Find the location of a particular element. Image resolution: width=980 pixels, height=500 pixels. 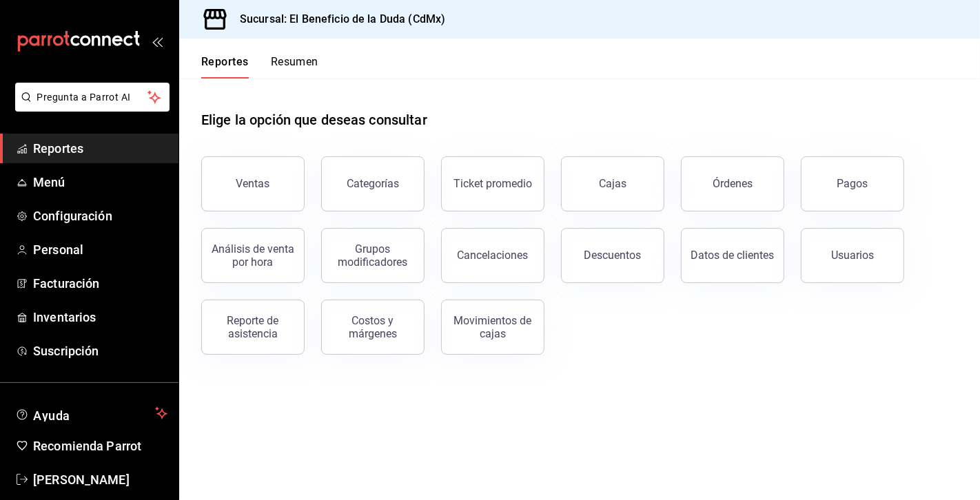

div: Órdenes is located at coordinates (732, 184).